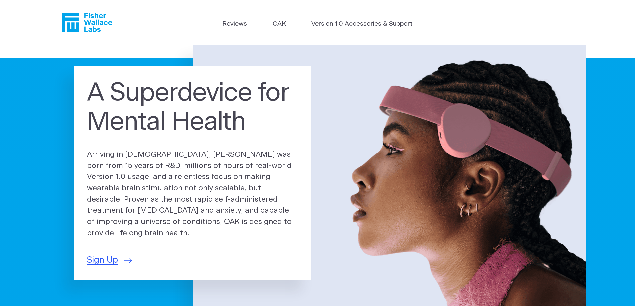  What do you see at coordinates (87, 22) in the screenshot?
I see `a: Fisher Wallace` at bounding box center [87, 22].